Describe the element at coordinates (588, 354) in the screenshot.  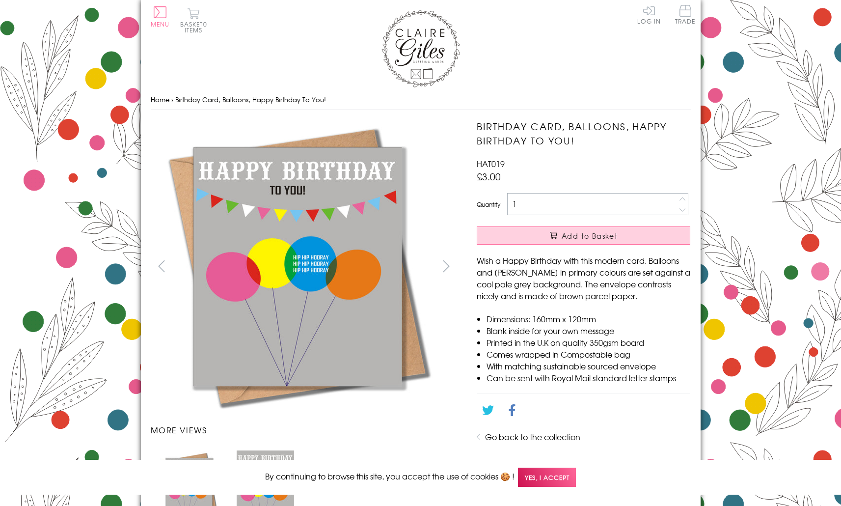
I see `li: Comes wrapped in Compostable bag` at that location.